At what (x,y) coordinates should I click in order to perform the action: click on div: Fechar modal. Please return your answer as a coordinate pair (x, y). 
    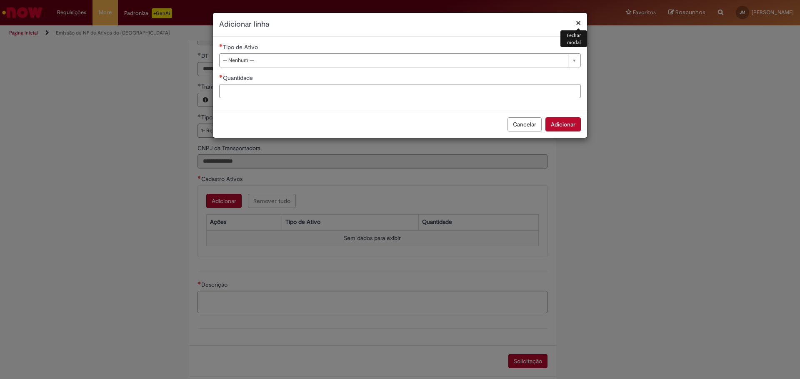
    Looking at the image, I should click on (573, 39).